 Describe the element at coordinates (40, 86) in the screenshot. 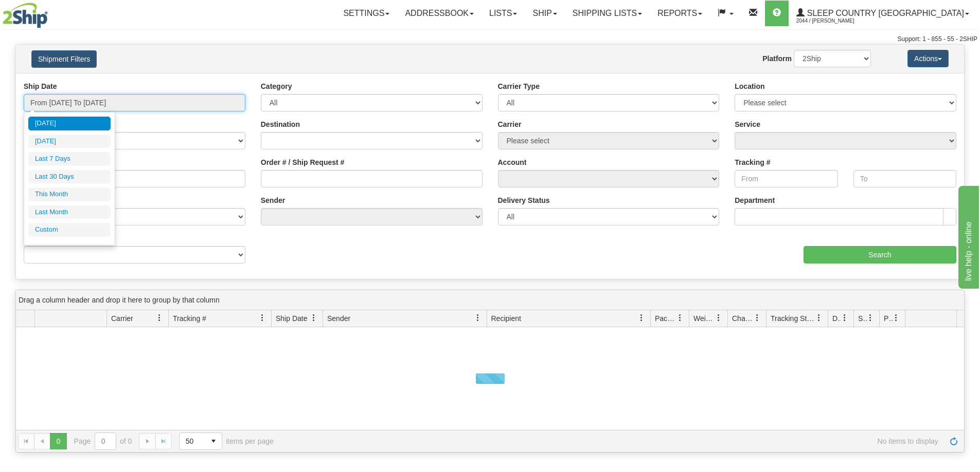

I see `label: Ship Date` at that location.